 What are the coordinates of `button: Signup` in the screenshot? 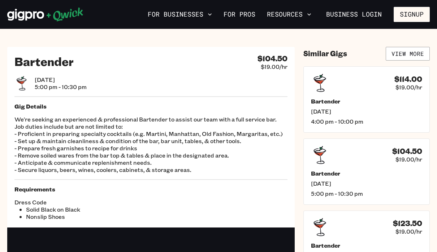 It's located at (412, 14).